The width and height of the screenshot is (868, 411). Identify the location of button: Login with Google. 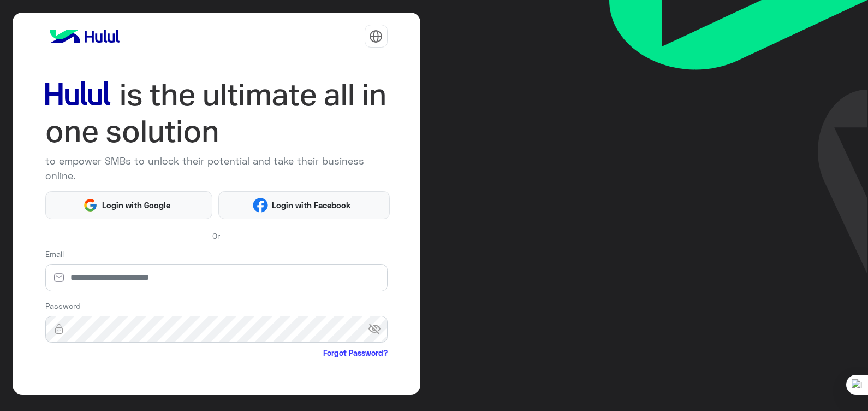
(128, 205).